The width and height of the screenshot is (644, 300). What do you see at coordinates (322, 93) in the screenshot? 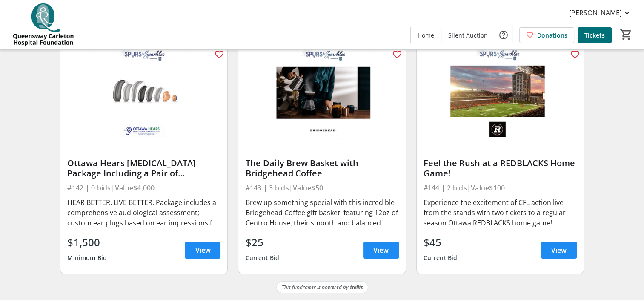
I see `img: The Daily Brew Basket with Bridgehead Coffee` at bounding box center [322, 93].